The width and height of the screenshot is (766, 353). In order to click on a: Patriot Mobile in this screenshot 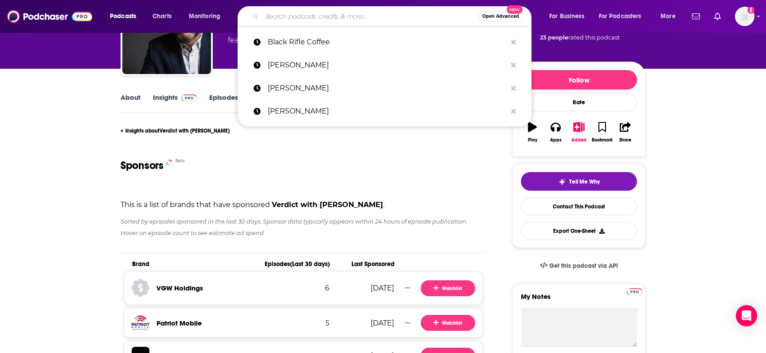, I will do `click(179, 323)`.